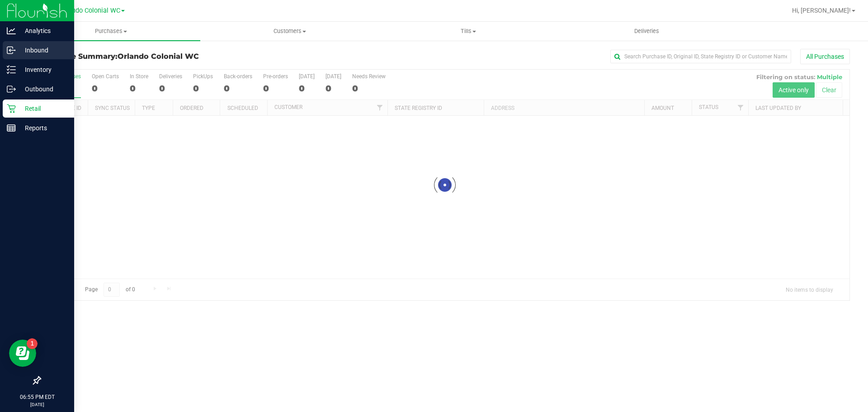  I want to click on input: Search Purchase ID, Original ID, State Registry ID or Customer Name..., so click(701, 56).